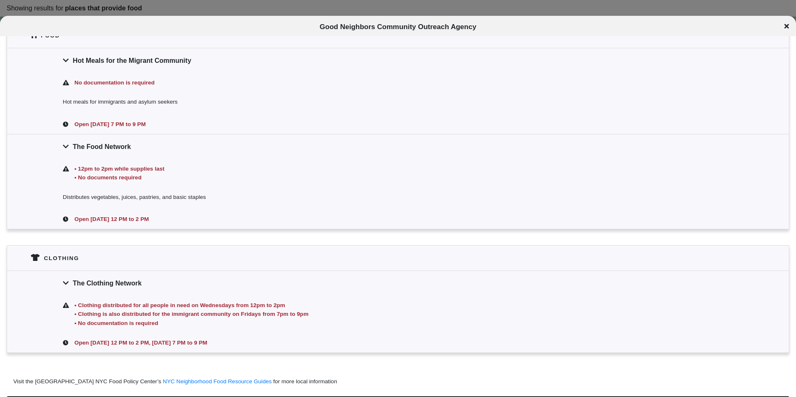 The height and width of the screenshot is (397, 796). I want to click on div: The Food Network, so click(398, 147).